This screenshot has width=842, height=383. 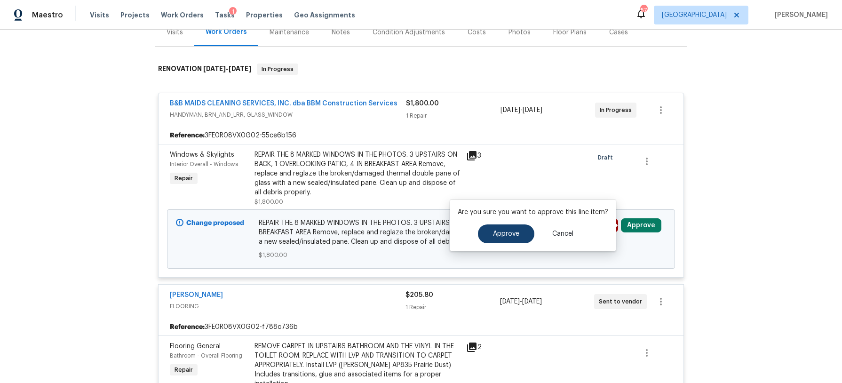 What do you see at coordinates (421, 136) in the screenshot?
I see `div: 3FE0R08VX0G02-55ce6b156` at bounding box center [421, 136].